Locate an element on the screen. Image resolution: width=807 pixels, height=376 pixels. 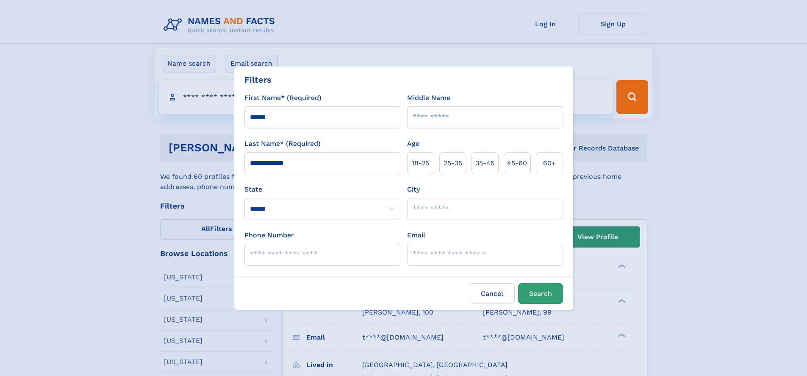
label: State is located at coordinates (322, 189).